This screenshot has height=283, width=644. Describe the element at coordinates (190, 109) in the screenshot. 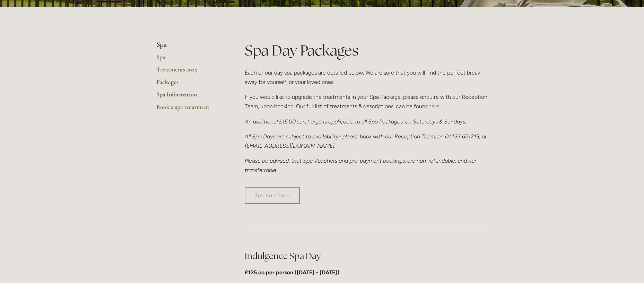

I see `a: Book a spa treatment` at that location.